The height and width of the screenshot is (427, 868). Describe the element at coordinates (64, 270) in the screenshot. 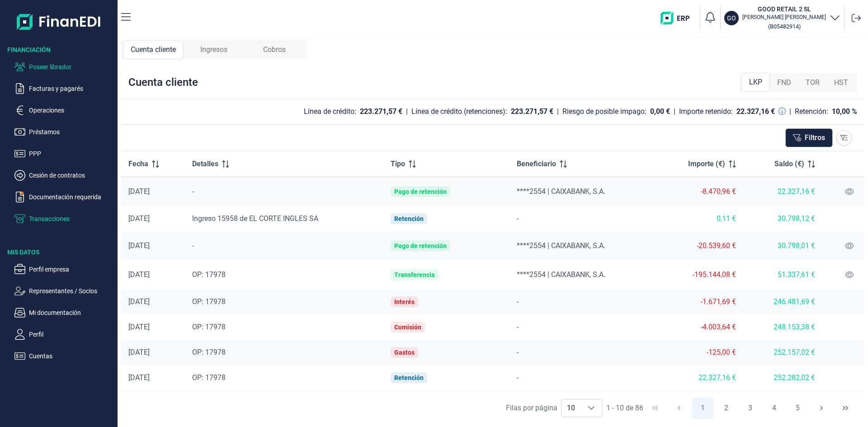

I see `button: Perfil empresa` at that location.